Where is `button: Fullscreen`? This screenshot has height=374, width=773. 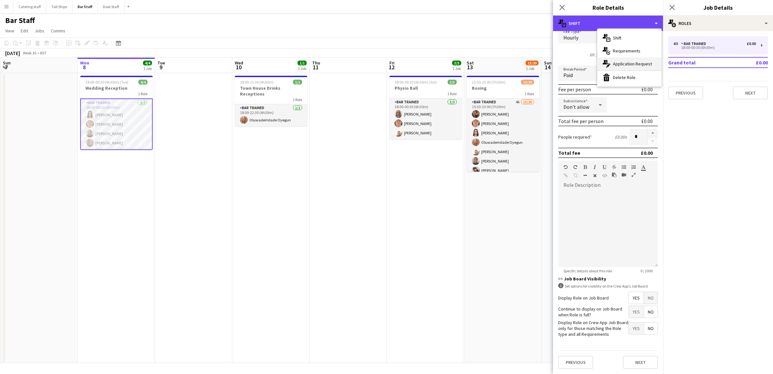
button: Fullscreen is located at coordinates (634, 175).